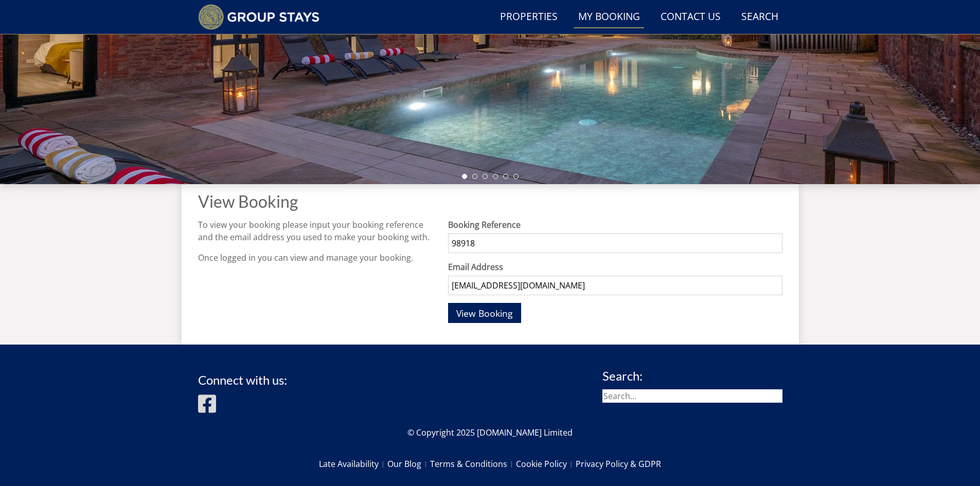 This screenshot has width=980, height=486. I want to click on a: Search, so click(760, 17).